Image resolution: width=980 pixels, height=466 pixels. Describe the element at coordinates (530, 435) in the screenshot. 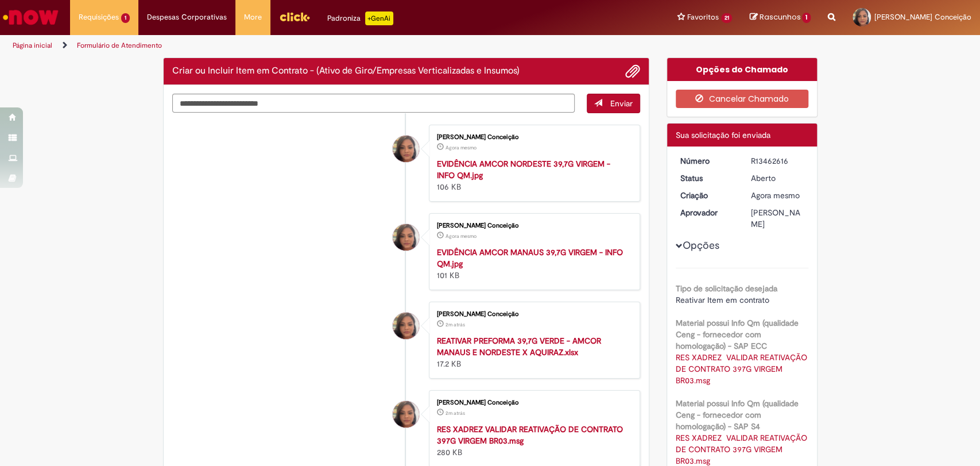

I see `strong: RES XADREZ VALIDAR REATIVAÇÃO DE CONTRATO 397G VIRGEM BR03.msg` at that location.